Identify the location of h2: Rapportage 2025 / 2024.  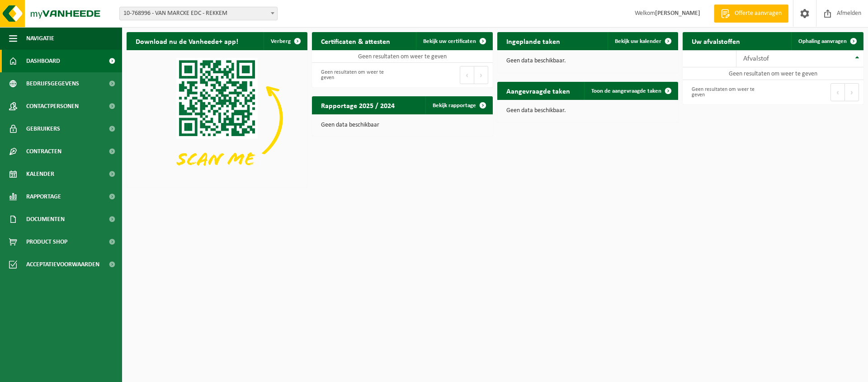
(358, 105).